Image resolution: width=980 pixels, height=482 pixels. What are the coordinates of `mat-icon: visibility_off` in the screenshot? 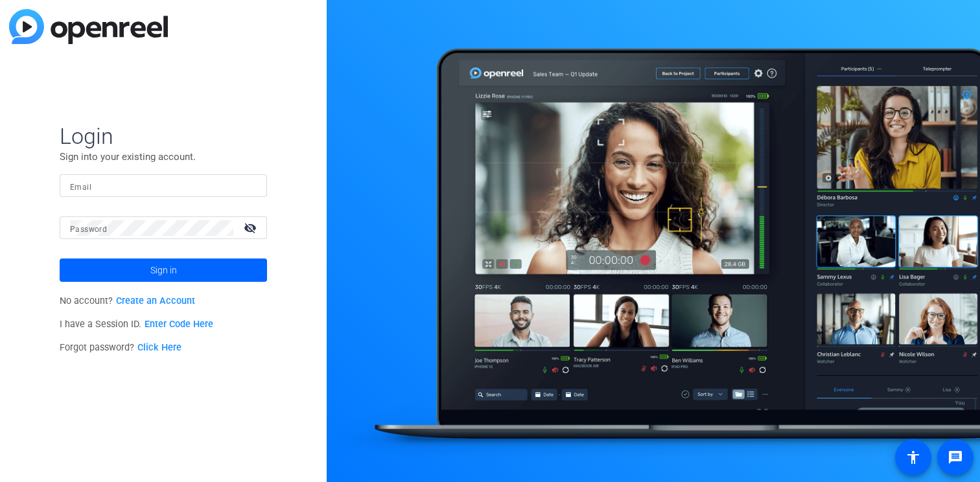 It's located at (252, 227).